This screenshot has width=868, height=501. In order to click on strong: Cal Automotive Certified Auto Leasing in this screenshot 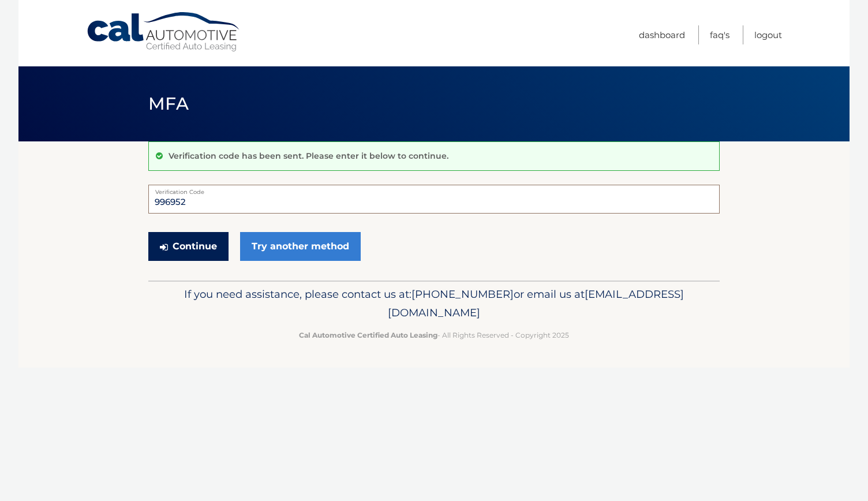, I will do `click(368, 335)`.